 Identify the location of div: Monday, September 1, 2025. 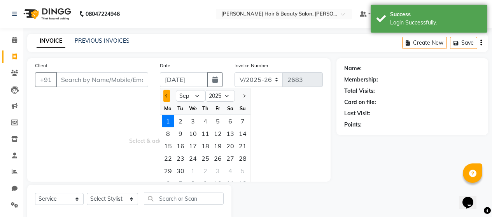
(168, 121).